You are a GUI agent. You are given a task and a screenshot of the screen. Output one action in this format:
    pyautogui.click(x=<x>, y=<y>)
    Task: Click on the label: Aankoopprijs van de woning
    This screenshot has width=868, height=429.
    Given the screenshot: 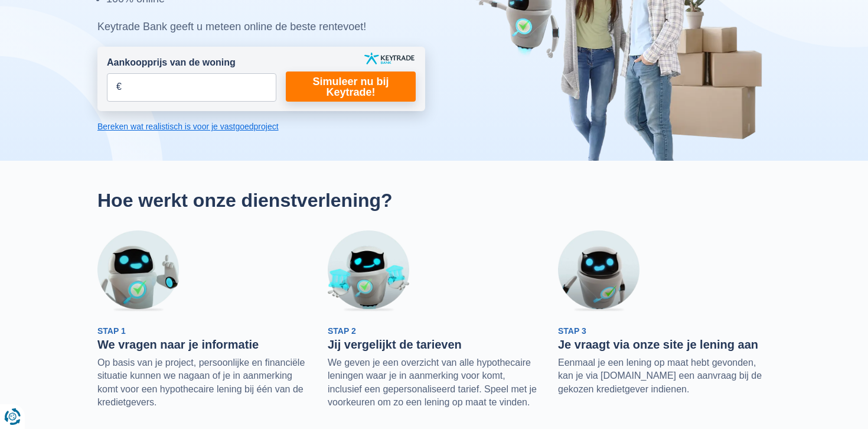 What is the action you would take?
    pyautogui.click(x=171, y=62)
    